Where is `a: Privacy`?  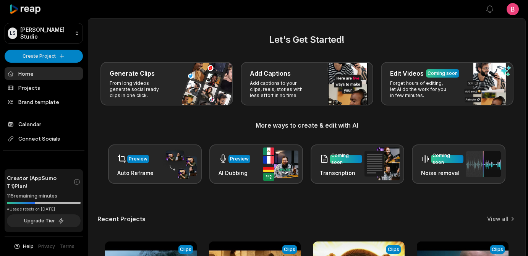 a: Privacy is located at coordinates (47, 247).